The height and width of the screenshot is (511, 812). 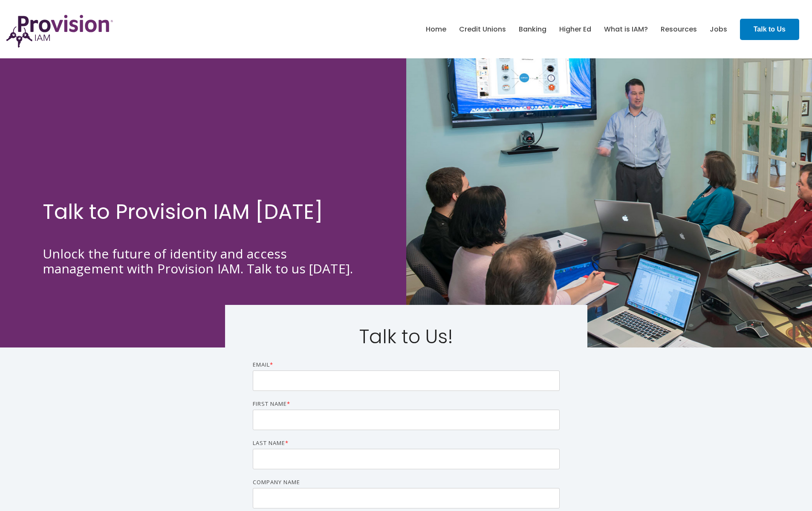 What do you see at coordinates (532, 30) in the screenshot?
I see `a: Banking` at bounding box center [532, 30].